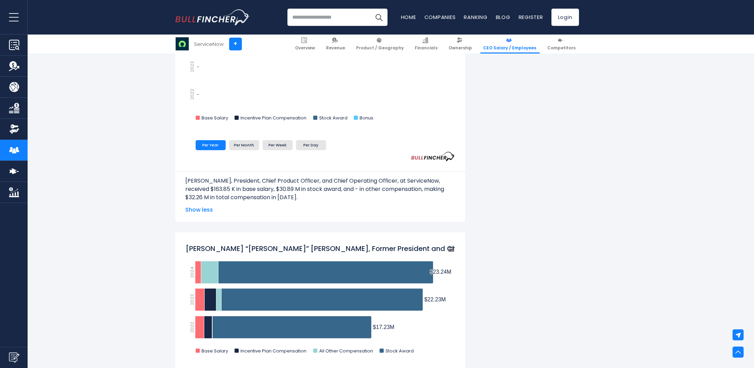  What do you see at coordinates (408, 17) in the screenshot?
I see `a: Home` at bounding box center [408, 17].